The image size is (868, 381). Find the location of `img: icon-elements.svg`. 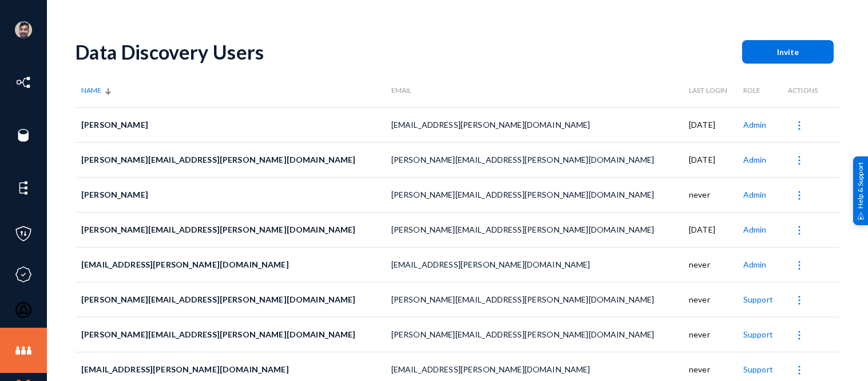

img: icon-elements.svg is located at coordinates (23, 188).